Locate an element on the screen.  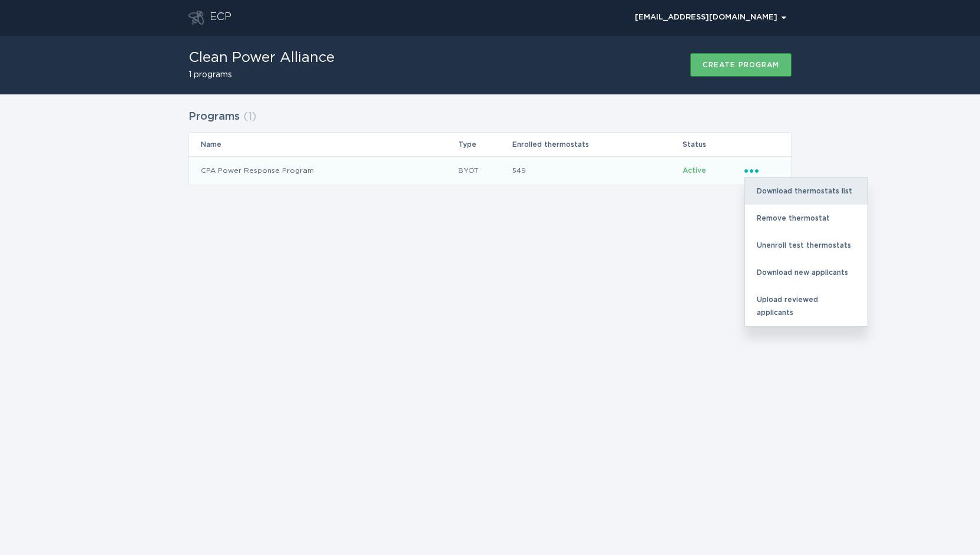
div: Download new applicants is located at coordinates (806, 272).